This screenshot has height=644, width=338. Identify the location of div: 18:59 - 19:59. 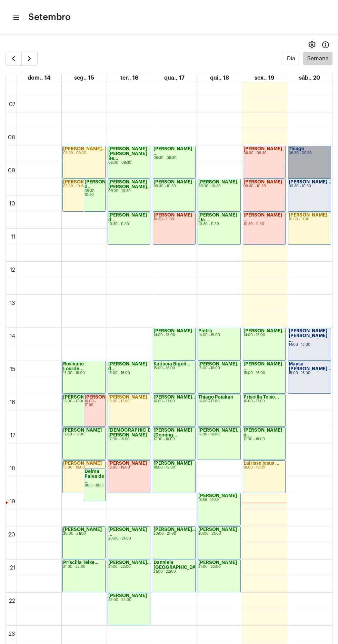
(219, 500).